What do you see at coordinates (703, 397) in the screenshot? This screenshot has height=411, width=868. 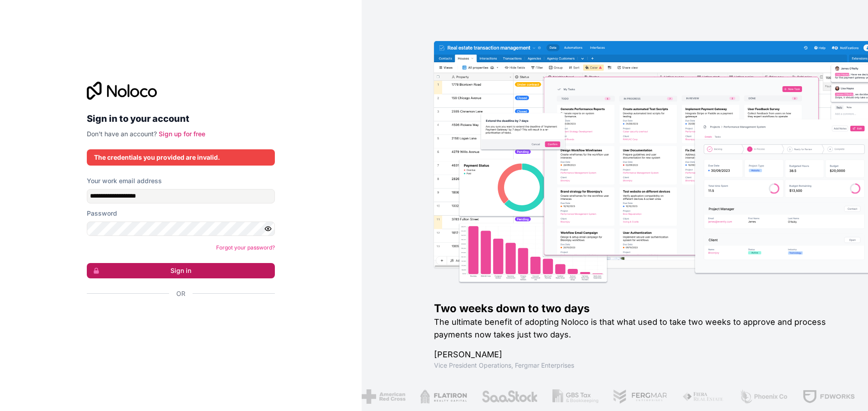 I see `img: /assets/fiera-fwj2N5v4.png` at bounding box center [703, 397].